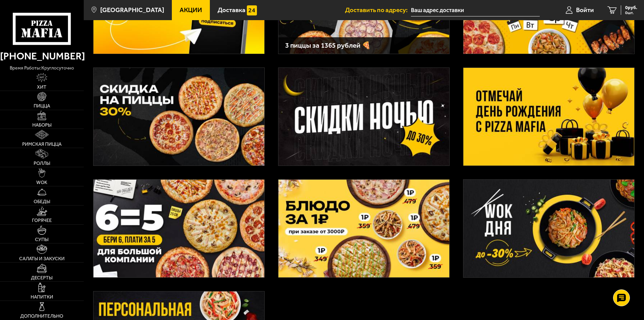 This screenshot has height=320, width=644. Describe the element at coordinates (42, 297) in the screenshot. I see `span: Напитки` at that location.